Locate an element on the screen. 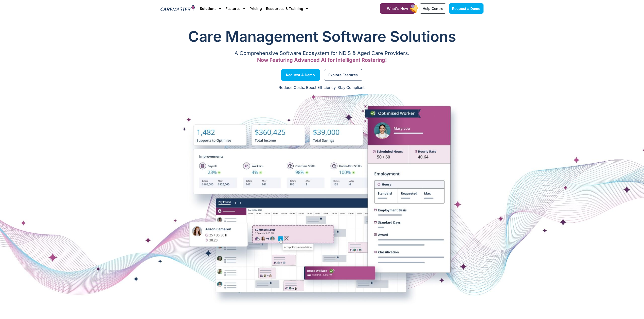  span: What's New is located at coordinates (397, 8).